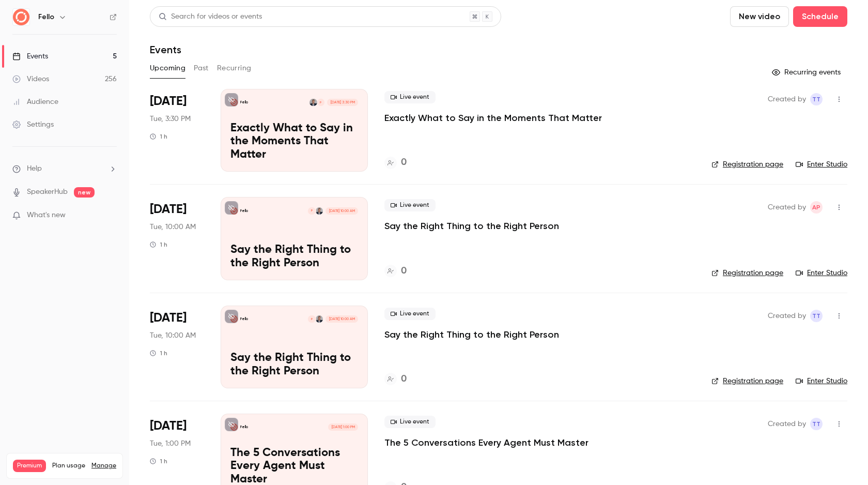 The height and width of the screenshot is (485, 868). I want to click on span: Tue, 3:30 PM, so click(170, 119).